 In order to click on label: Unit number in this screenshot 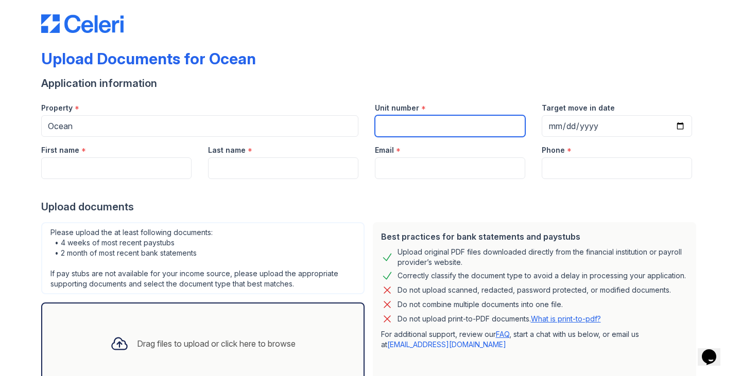, I will do `click(397, 108)`.